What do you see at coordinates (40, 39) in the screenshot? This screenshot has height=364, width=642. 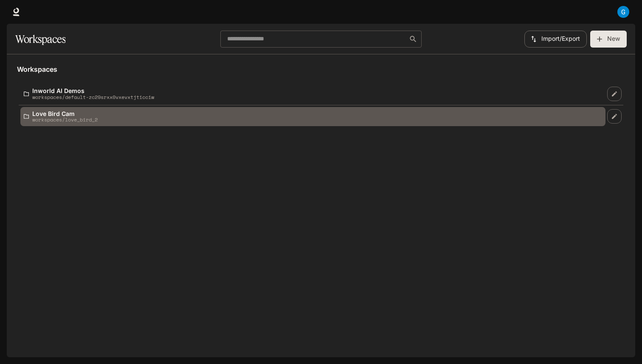 I see `h1: Workspaces` at bounding box center [40, 39].